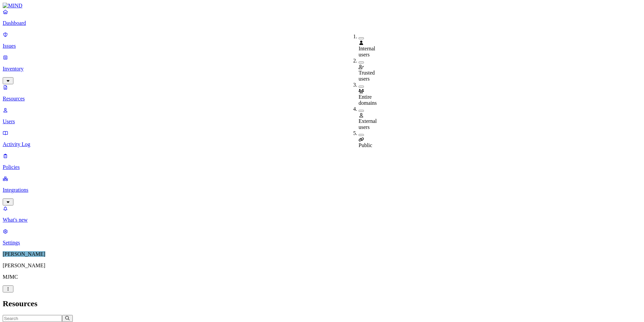 This screenshot has width=644, height=322. Describe the element at coordinates (322, 277) in the screenshot. I see `p: MJMC` at that location.